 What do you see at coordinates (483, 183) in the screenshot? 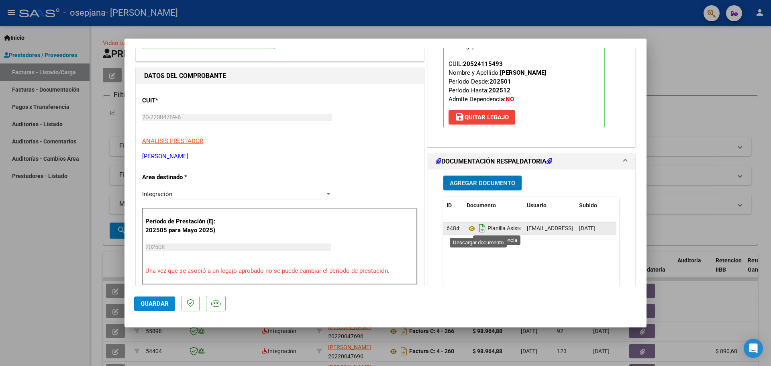
I see `button: Agregar Documento` at bounding box center [483, 183].